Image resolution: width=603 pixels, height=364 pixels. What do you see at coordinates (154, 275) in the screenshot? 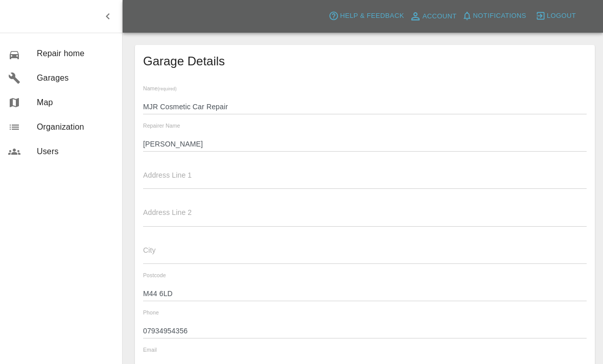
I see `span: Postcode` at bounding box center [154, 275].